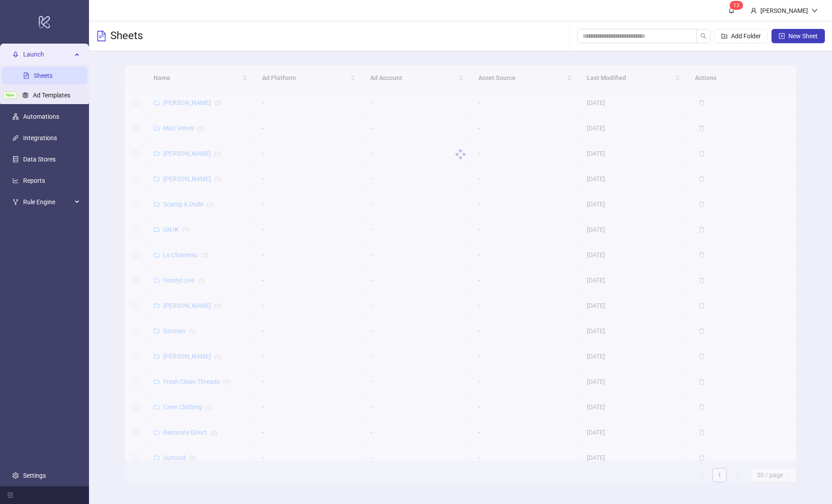  What do you see at coordinates (736, 6) in the screenshot?
I see `sup: 13` at bounding box center [736, 6].